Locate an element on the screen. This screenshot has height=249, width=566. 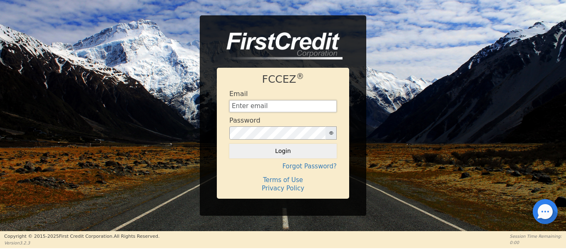
span: All Rights Reserved. is located at coordinates (137, 237).